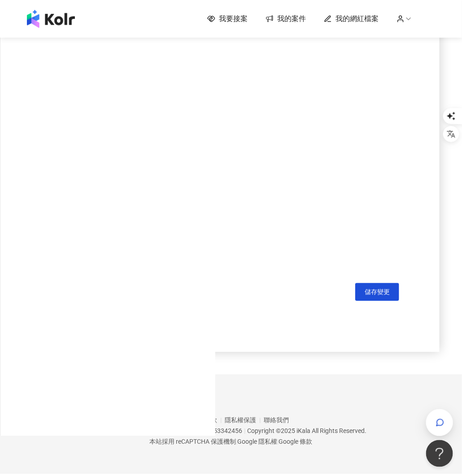 This screenshot has width=462, height=476. I want to click on a: Google 隱私權, so click(257, 441).